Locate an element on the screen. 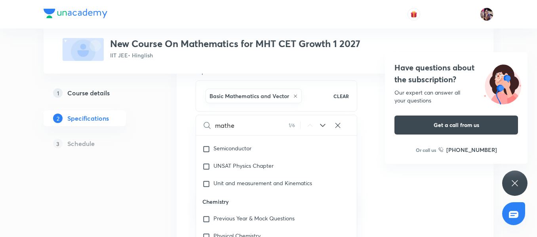 This screenshot has width=537, height=237. button: avatar is located at coordinates (414, 14).